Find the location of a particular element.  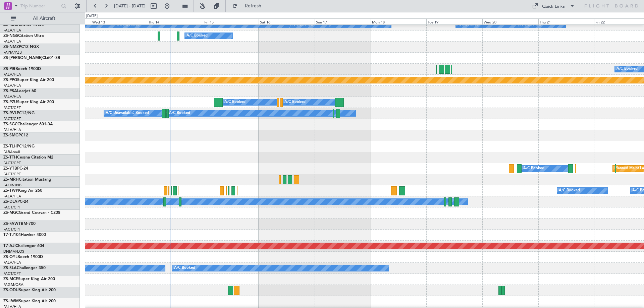

span: ZS-TTH is located at coordinates (10, 158).